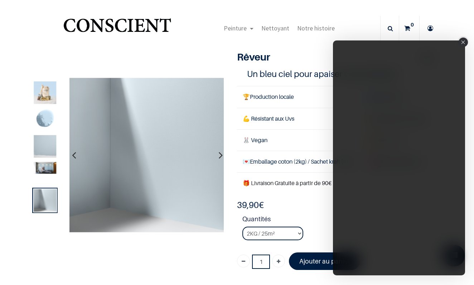 This screenshot has width=474, height=285. What do you see at coordinates (279, 261) in the screenshot?
I see `a: Ajouter` at bounding box center [279, 261].